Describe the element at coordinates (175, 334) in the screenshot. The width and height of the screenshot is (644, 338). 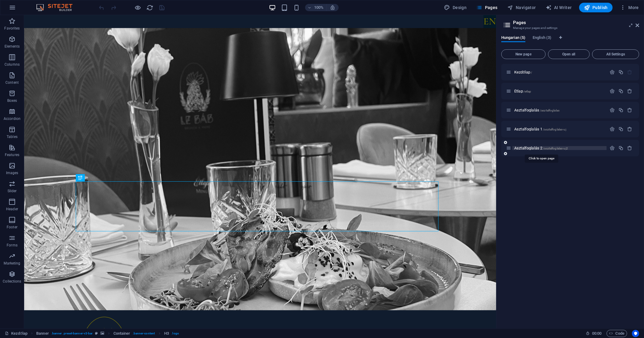
I see `span: . logo` at that location.